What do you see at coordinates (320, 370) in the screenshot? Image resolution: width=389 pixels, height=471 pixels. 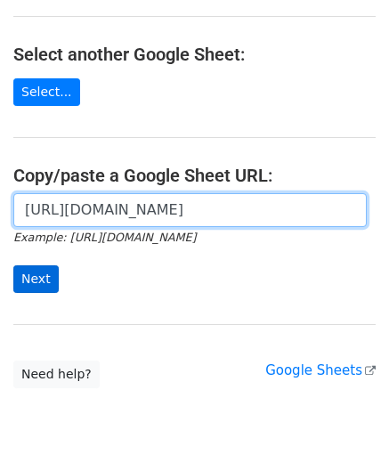 I see `a: Google Sheets` at bounding box center [320, 370].